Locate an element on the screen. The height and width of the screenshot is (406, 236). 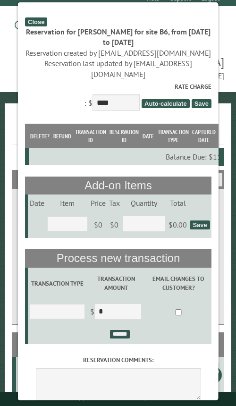
div: Save is located at coordinates (200, 224).